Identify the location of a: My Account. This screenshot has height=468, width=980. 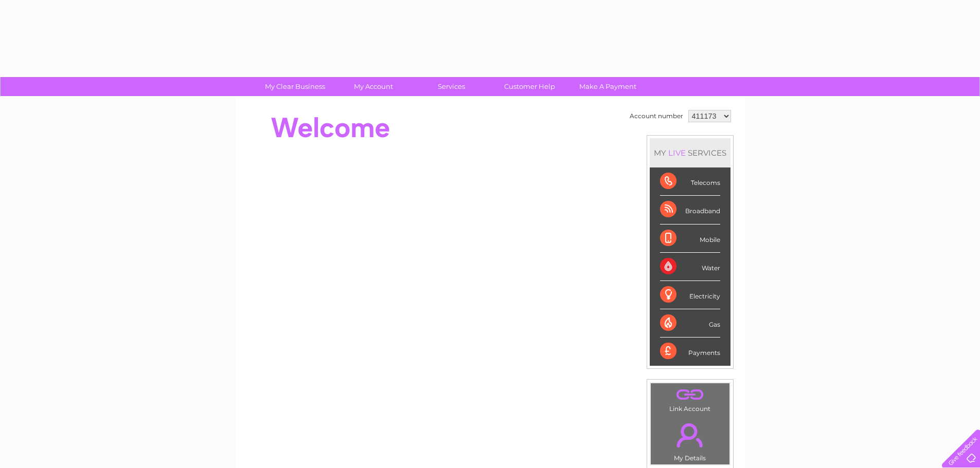
(373, 86).